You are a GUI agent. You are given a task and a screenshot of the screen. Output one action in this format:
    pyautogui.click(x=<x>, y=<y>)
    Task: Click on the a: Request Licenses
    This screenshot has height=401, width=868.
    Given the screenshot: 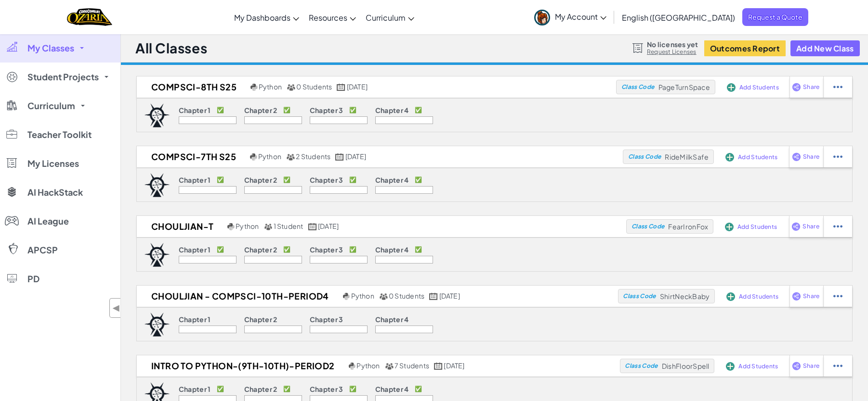 What is the action you would take?
    pyautogui.click(x=672, y=52)
    